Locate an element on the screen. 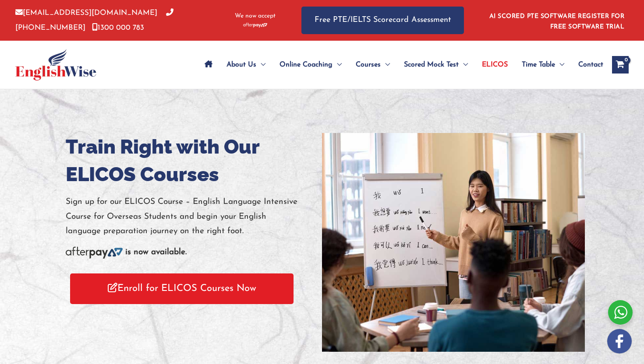 The width and height of the screenshot is (644, 364). span: We now accept is located at coordinates (255, 16).